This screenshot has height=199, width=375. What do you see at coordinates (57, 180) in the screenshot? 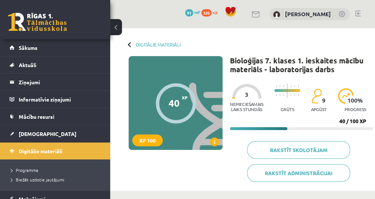
I see `a: Biežāk uzdotie jautājumi` at bounding box center [57, 180].